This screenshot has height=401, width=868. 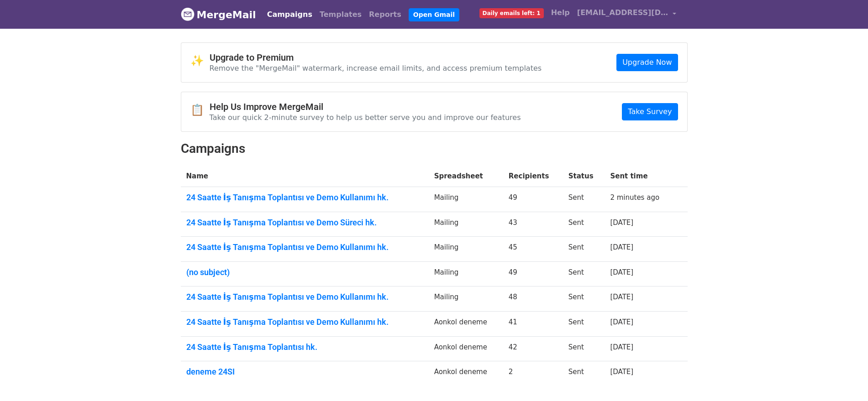 I want to click on p: Remove the "MergeMail" watermark, increase email limits, and access premium templates, so click(x=376, y=68).